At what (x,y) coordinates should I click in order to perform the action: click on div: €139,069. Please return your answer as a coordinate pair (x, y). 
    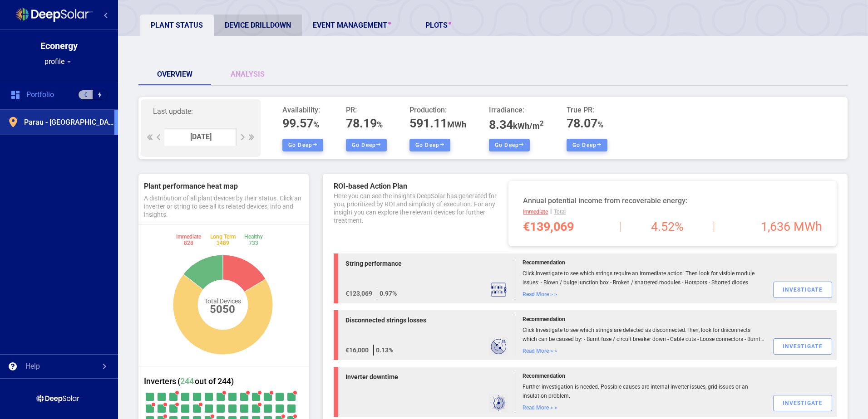
    Looking at the image, I should click on (548, 227).